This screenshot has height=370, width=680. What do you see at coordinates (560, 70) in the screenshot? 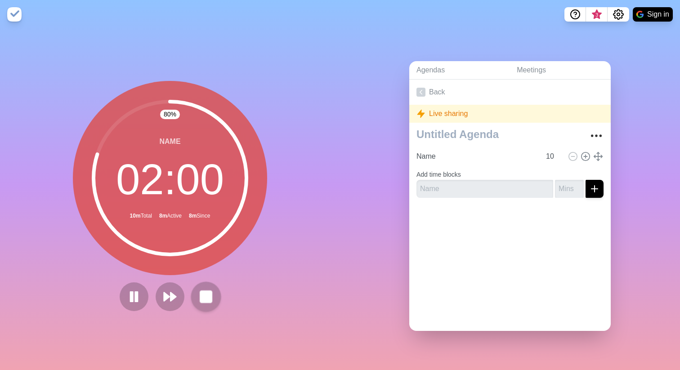
I see `a: Meetings` at bounding box center [560, 70].